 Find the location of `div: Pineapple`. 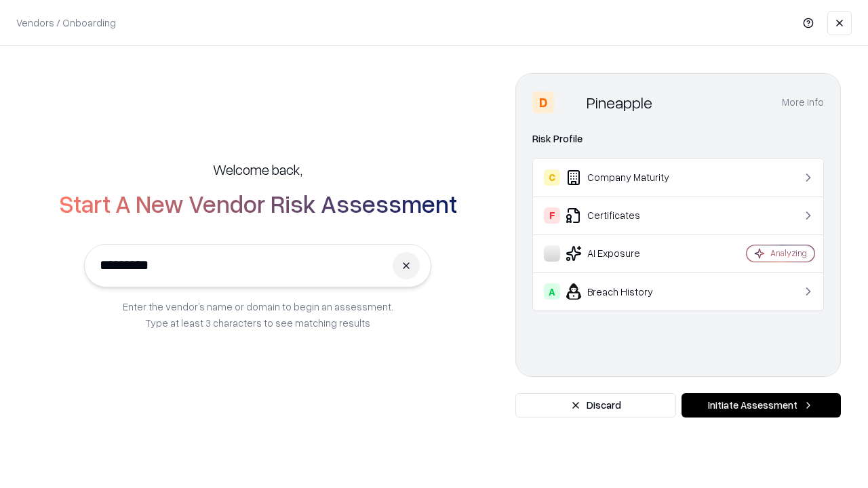

div: Pineapple is located at coordinates (619, 103).